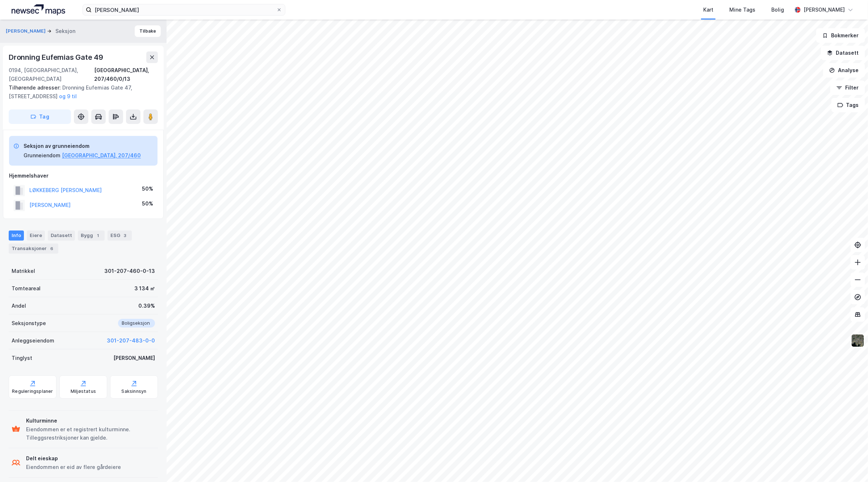 This screenshot has height=482, width=868. Describe the element at coordinates (29, 323) in the screenshot. I see `div: Seksjonstype` at that location.